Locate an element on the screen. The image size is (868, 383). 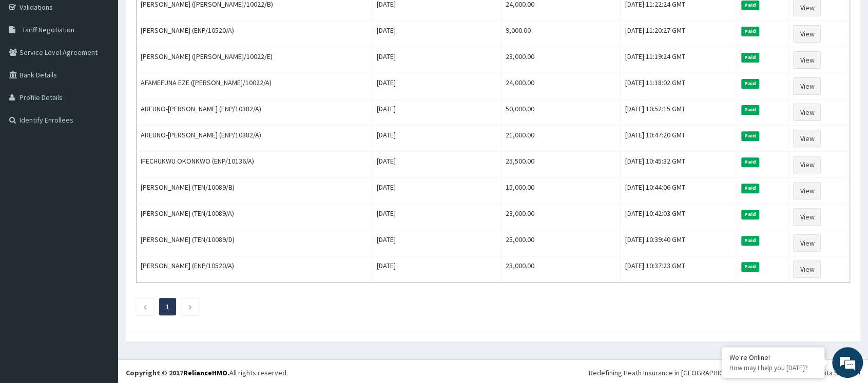
td: 21,000.00 is located at coordinates (560, 139).